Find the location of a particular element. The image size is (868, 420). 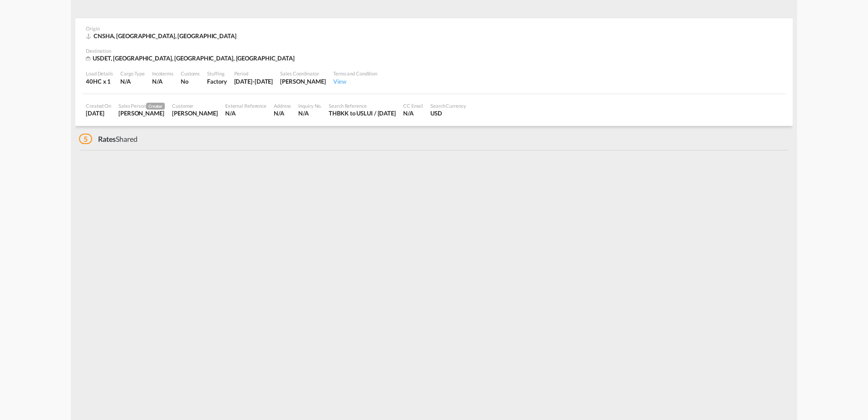

div: Customs is located at coordinates (190, 73).